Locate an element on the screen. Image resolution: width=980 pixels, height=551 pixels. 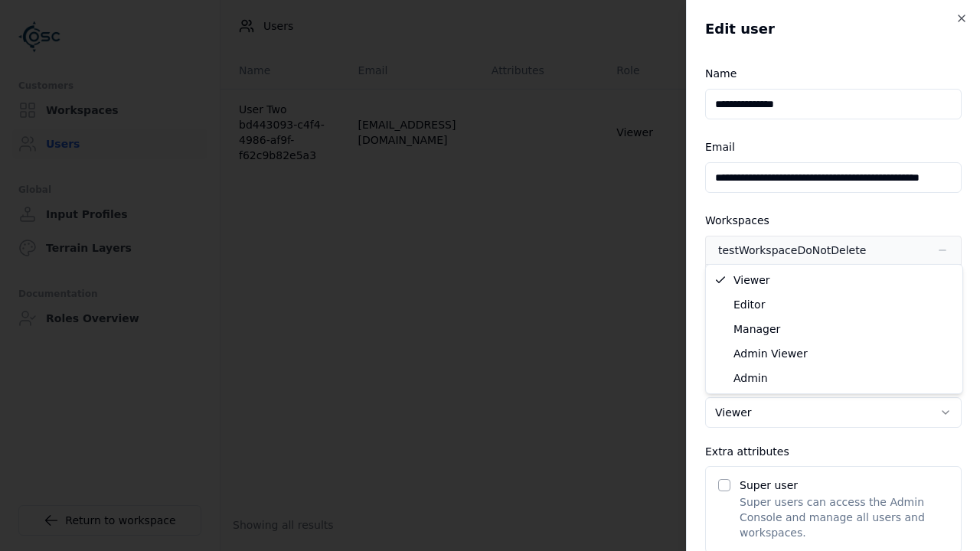
div: testWorkspaceDoNotDelete is located at coordinates (792, 250).